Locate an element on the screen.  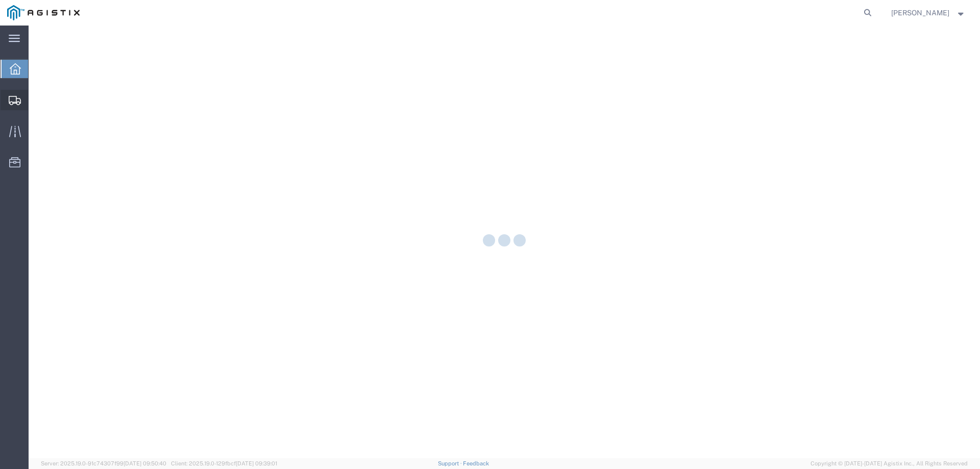
span: Client: 2025.19.0-129fbcf is located at coordinates (224, 463).